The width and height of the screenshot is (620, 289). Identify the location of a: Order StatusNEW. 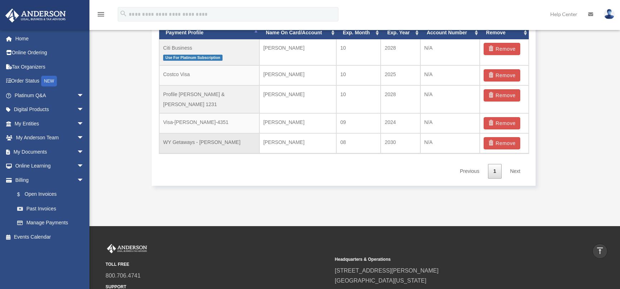
(50, 81).